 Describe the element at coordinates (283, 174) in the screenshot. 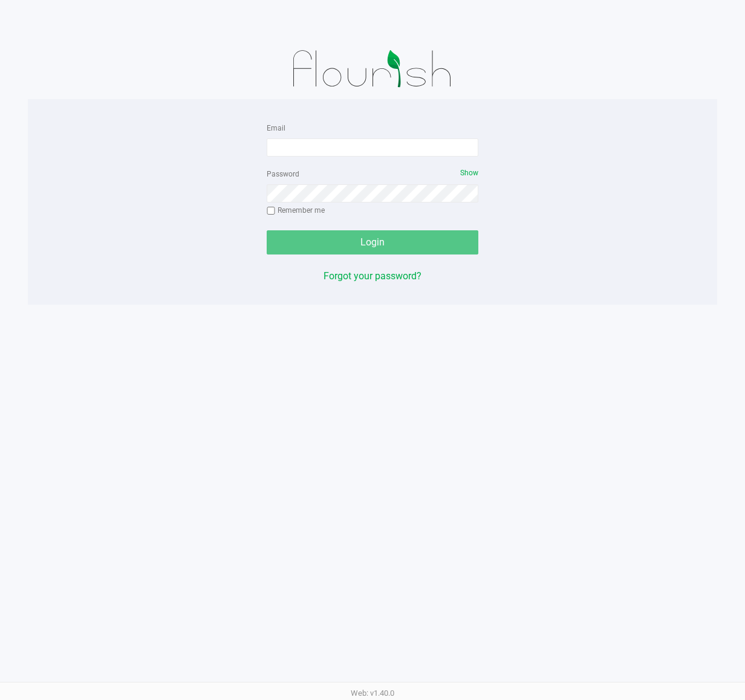

I see `label: Password` at that location.